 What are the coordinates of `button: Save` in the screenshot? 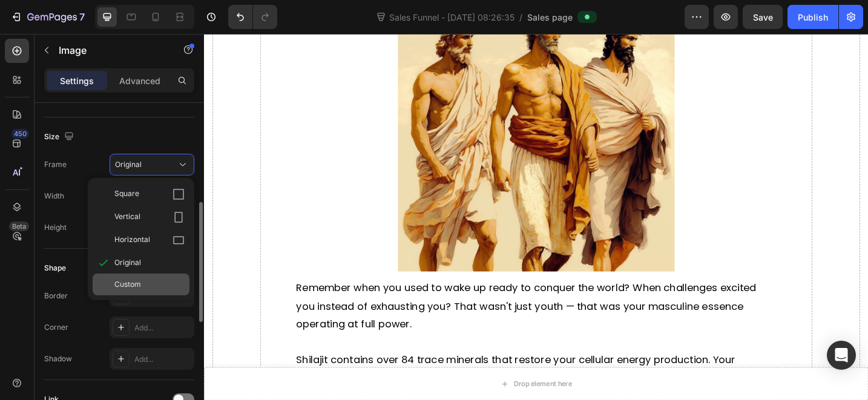 It's located at (762, 17).